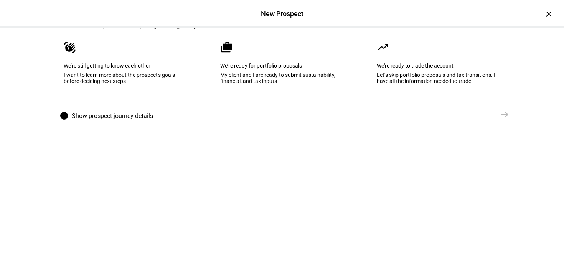 The width and height of the screenshot is (564, 274). I want to click on span: Show prospect journey details, so click(112, 116).